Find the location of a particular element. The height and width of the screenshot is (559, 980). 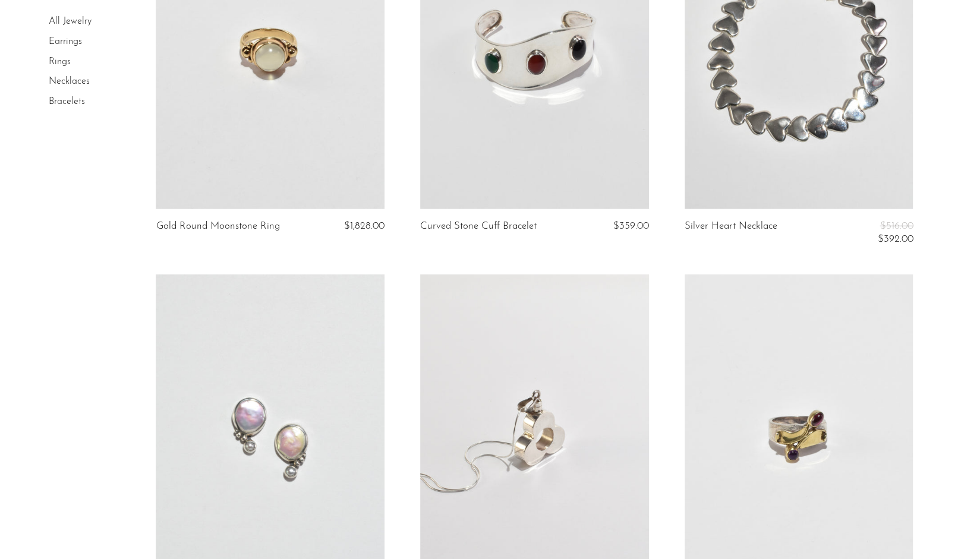

span: $359.00 is located at coordinates (631, 225).